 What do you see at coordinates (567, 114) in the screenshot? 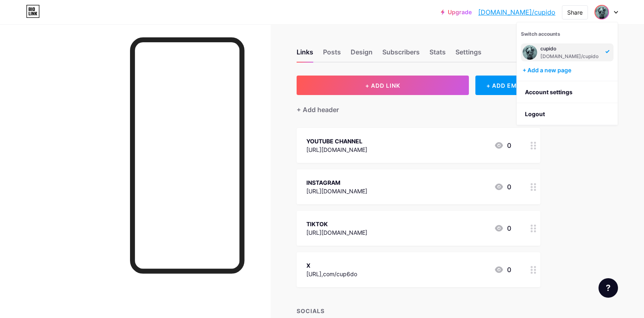
I see `li: Logout` at bounding box center [567, 114].